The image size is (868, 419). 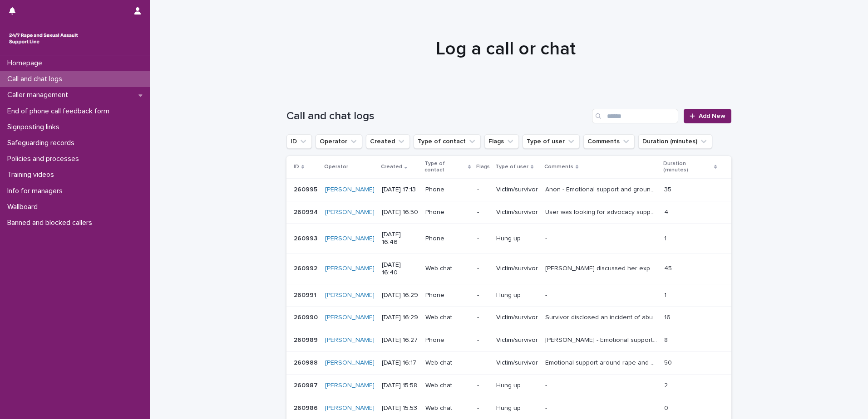 What do you see at coordinates (635, 116) in the screenshot?
I see `div: Search` at bounding box center [635, 116].